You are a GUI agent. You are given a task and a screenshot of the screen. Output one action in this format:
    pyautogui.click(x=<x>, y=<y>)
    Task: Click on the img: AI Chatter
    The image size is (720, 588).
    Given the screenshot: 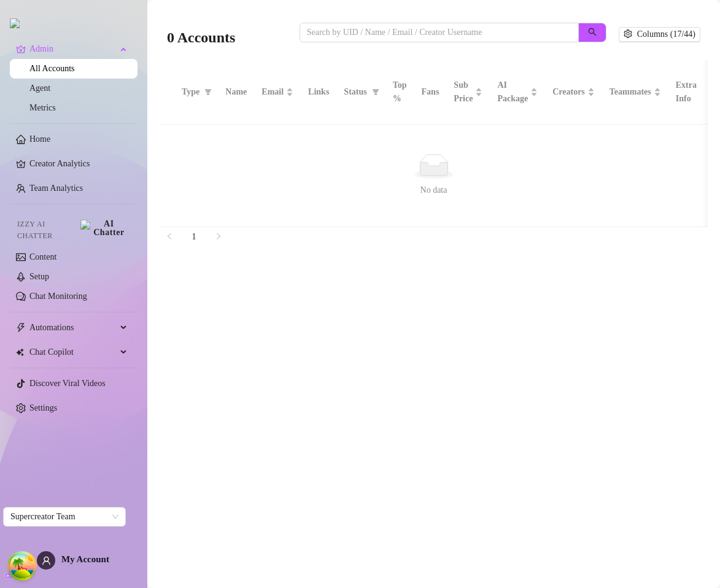 What is the action you would take?
    pyautogui.click(x=104, y=228)
    